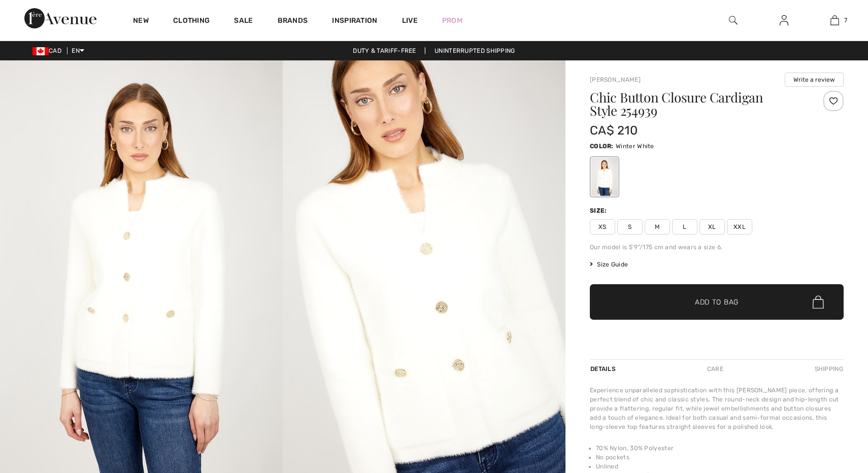 Image resolution: width=868 pixels, height=473 pixels. I want to click on img: 1ère Avenue, so click(60, 18).